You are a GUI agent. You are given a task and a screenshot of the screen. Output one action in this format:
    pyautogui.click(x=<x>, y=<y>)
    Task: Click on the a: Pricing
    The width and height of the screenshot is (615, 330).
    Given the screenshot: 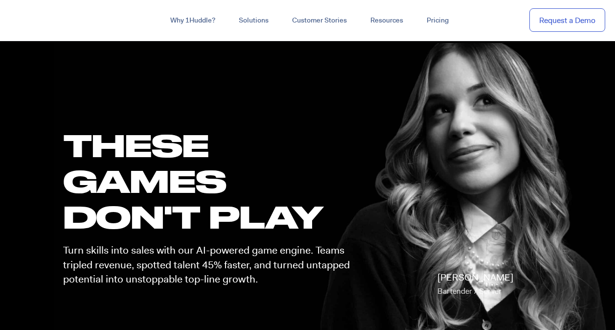 What is the action you would take?
    pyautogui.click(x=438, y=21)
    